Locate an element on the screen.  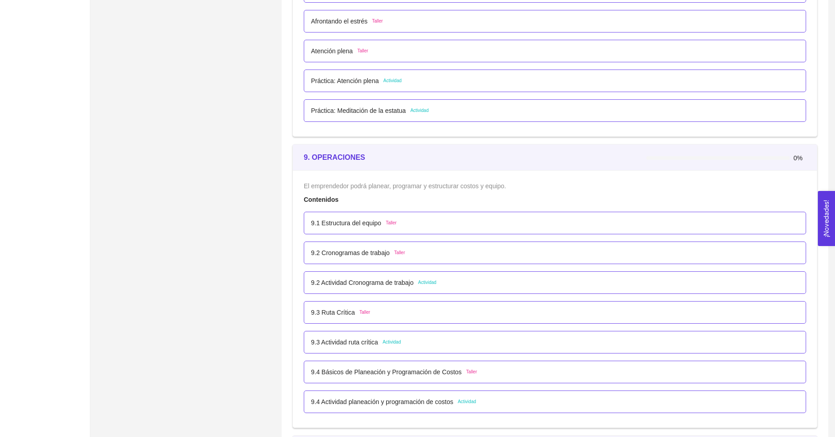
p: 9.3 Ruta Crítica is located at coordinates (333, 312).